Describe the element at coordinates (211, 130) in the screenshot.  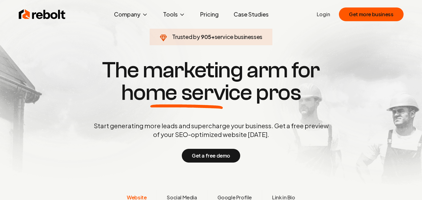
I see `p: Start generating more leads and supercharge your business. Get a free preview of your SEO-optimiz...` at that location.